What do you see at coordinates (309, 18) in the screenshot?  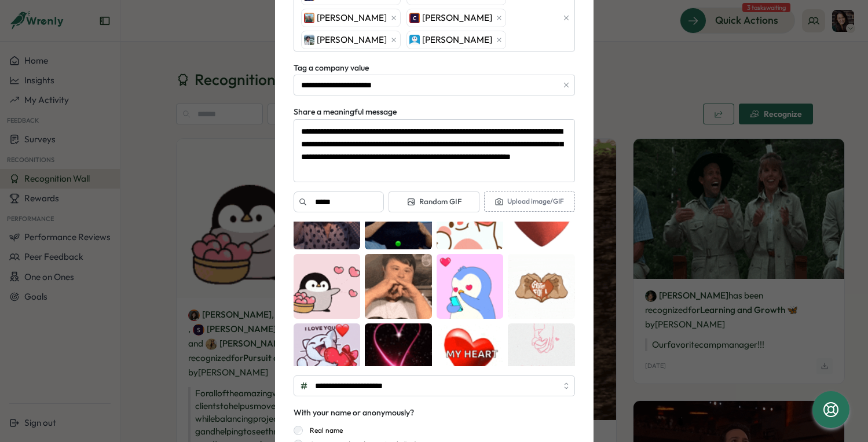 I see `img: Emily Jablonski` at bounding box center [309, 18].